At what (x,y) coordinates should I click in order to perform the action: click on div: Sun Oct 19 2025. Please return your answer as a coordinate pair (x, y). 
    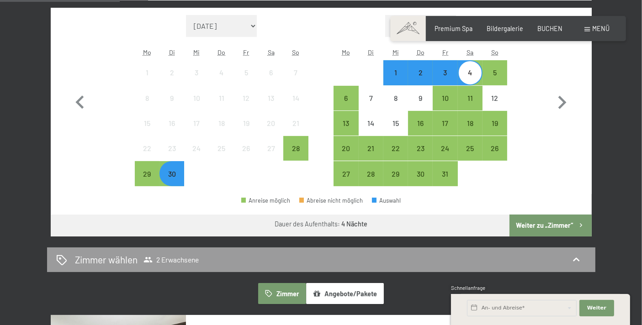
    Looking at the image, I should click on (495, 123).